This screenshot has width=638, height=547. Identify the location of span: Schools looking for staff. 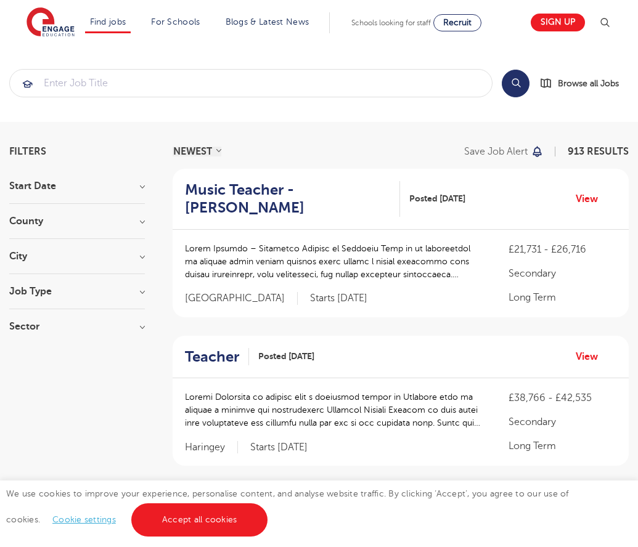
(391, 23).